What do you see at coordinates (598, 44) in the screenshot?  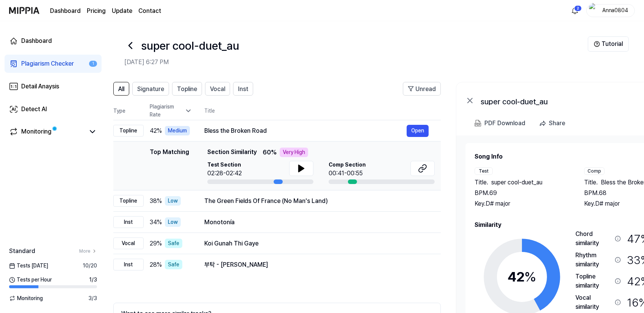 I see `img: Help` at bounding box center [598, 44].